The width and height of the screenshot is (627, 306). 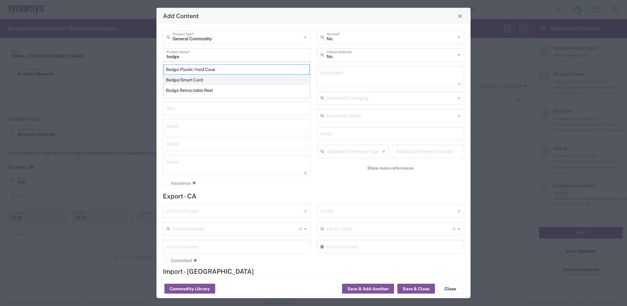 I want to click on div: Badge Plastic Hard Case, so click(x=237, y=69).